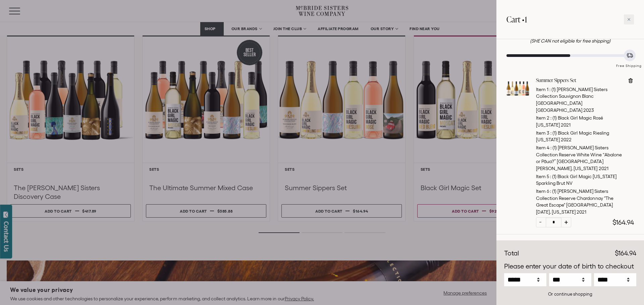 The width and height of the screenshot is (644, 305). I want to click on span: Item 5, so click(542, 176).